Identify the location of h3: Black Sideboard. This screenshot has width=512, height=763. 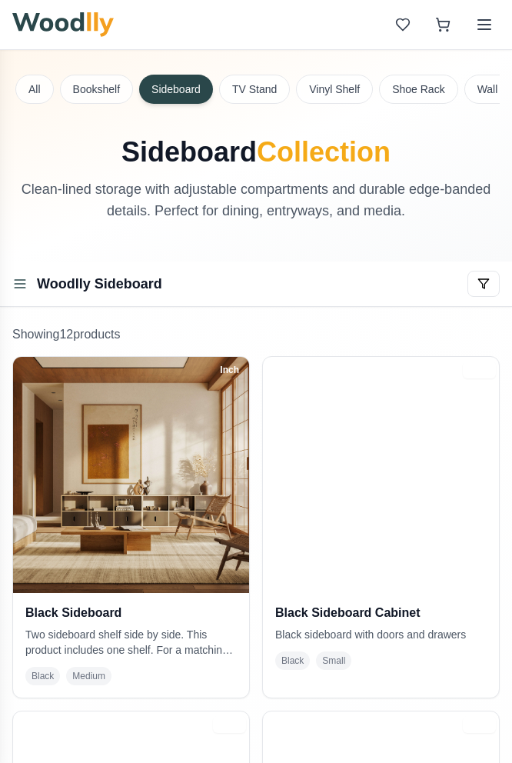
(131, 613).